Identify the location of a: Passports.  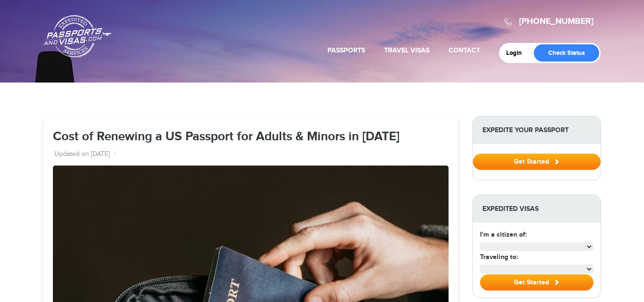
(346, 50).